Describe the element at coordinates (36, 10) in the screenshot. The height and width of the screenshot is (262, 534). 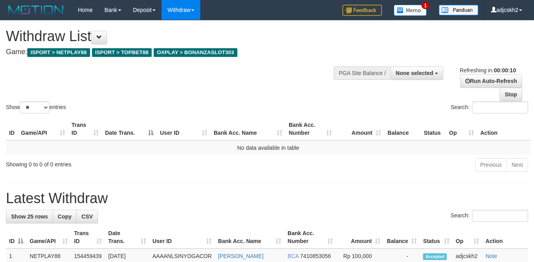
I see `img: MOTION_logo.png` at that location.